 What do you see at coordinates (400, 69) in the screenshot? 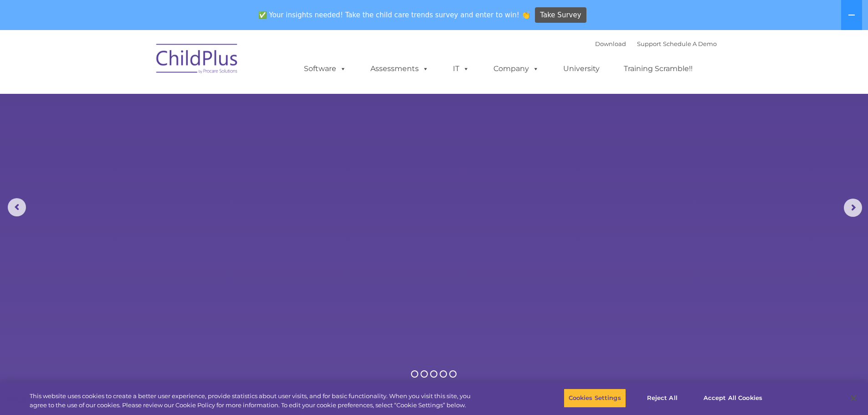
I see `a: Assessments` at bounding box center [400, 69].